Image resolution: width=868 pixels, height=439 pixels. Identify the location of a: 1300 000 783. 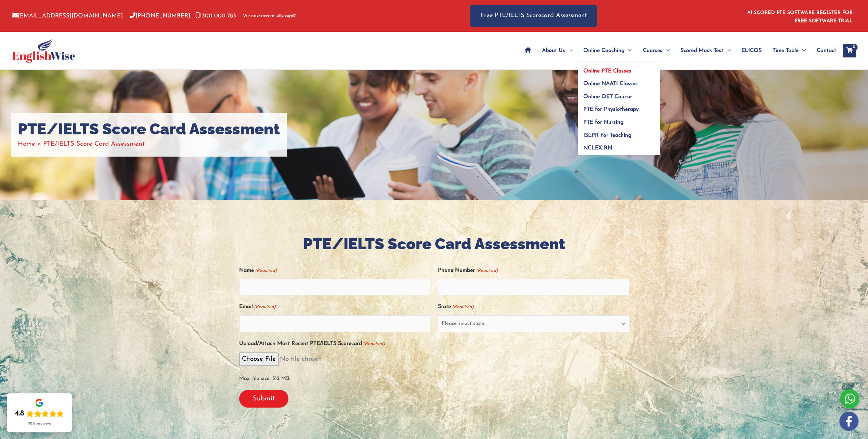
(215, 16).